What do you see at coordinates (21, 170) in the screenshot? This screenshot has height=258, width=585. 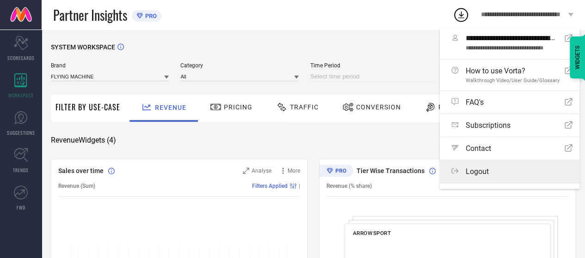 I see `span: TRENDS` at bounding box center [21, 170].